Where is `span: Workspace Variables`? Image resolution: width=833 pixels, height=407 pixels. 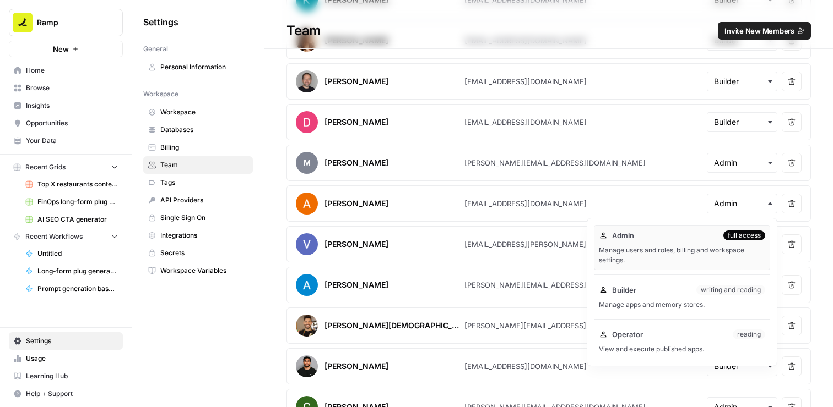
span: Workspace Variables is located at coordinates (204, 271).